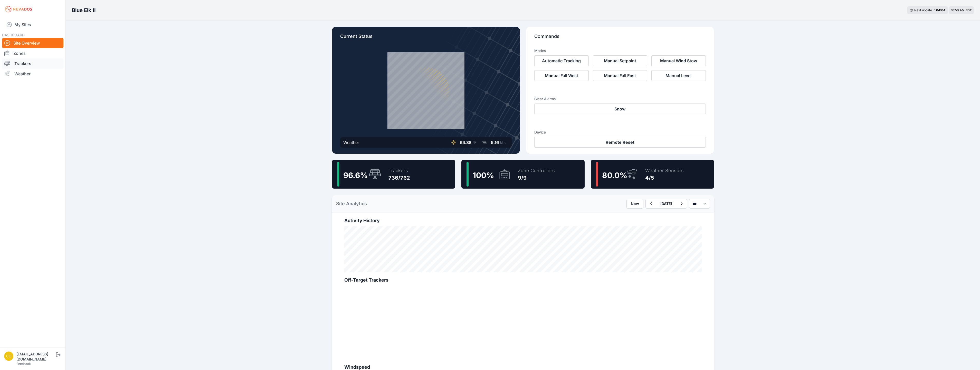  Describe the element at coordinates (562, 61) in the screenshot. I see `button: Automatic Tracking` at that location.